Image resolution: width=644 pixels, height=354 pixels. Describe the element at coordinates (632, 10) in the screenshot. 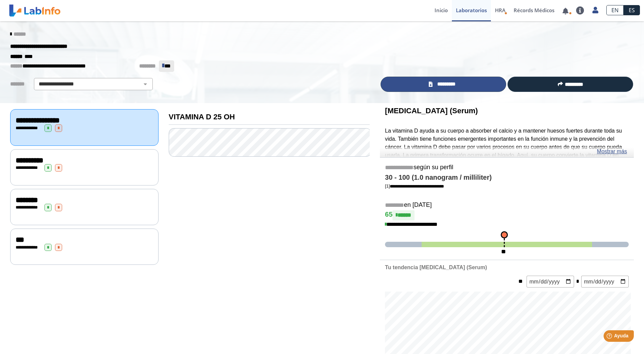

I see `a: ES` at that location.